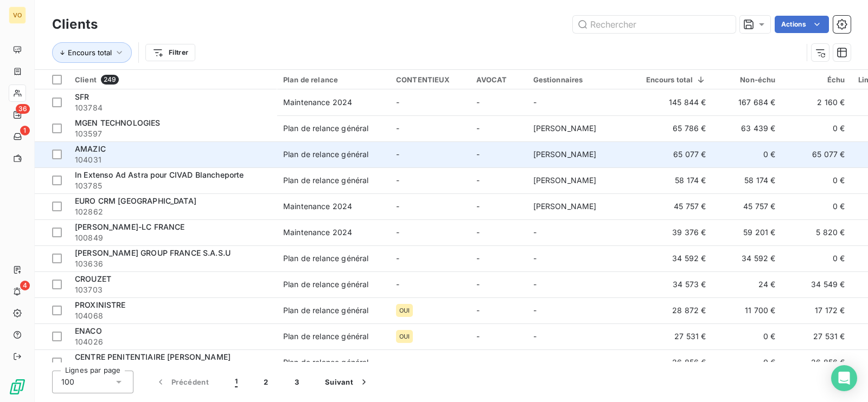  I want to click on td: 34 592 €, so click(676, 258).